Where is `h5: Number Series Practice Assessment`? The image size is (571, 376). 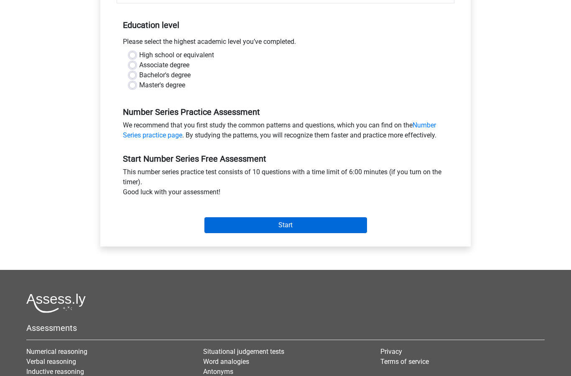 h5: Number Series Practice Assessment is located at coordinates (286, 112).